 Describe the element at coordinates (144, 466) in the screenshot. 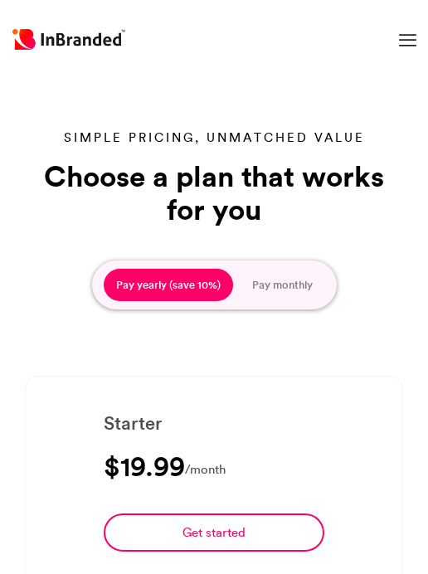

I see `h3: $19.99` at that location.